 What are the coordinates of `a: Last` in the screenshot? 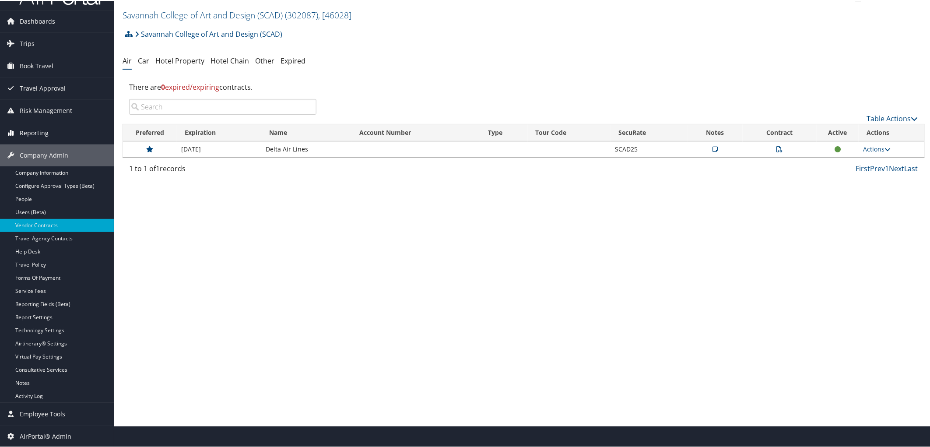 It's located at (911, 168).